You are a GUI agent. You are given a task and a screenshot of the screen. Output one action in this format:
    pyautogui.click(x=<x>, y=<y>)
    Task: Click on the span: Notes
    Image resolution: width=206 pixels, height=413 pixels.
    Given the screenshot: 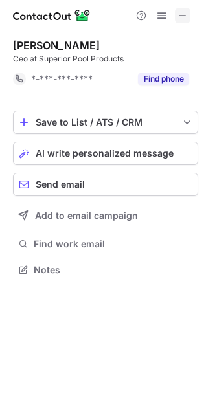 What is the action you would take?
    pyautogui.click(x=113, y=270)
    